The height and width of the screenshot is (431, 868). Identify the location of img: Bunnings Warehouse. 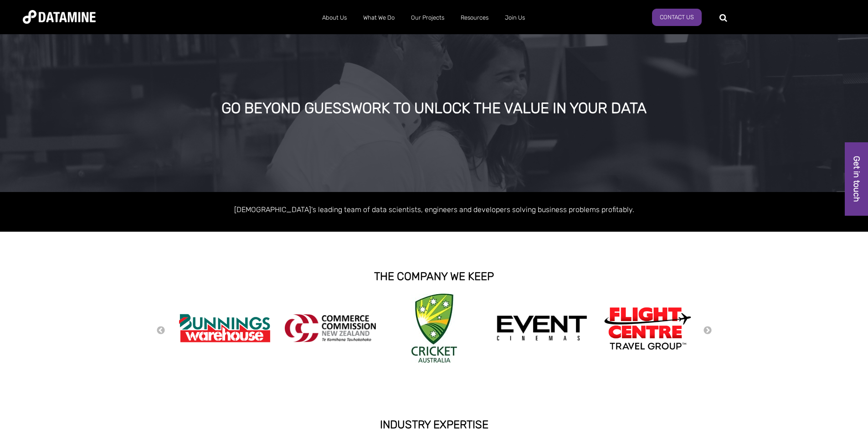
(224, 328).